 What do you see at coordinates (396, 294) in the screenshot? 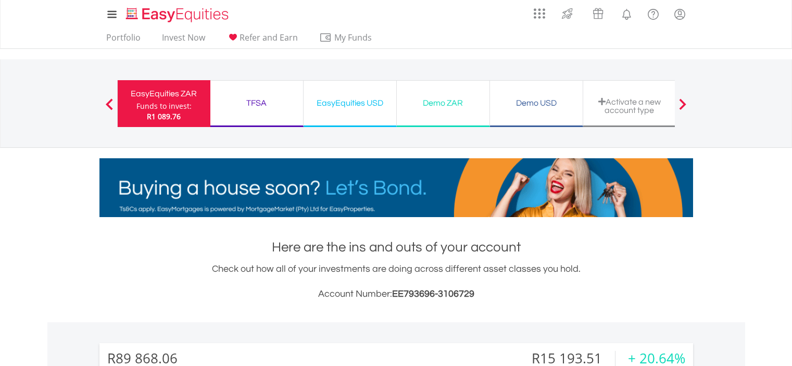
I see `h3: Account Number:` at bounding box center [396, 294].